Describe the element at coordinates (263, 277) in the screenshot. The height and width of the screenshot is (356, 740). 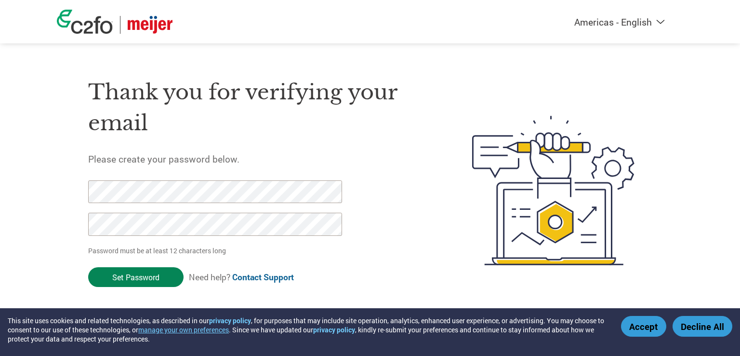
I see `a: Contact Support` at that location.